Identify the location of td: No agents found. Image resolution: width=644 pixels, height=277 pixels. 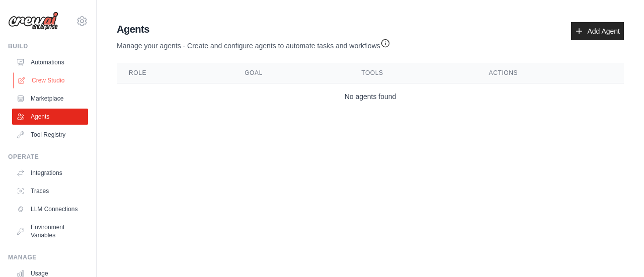
(370, 97).